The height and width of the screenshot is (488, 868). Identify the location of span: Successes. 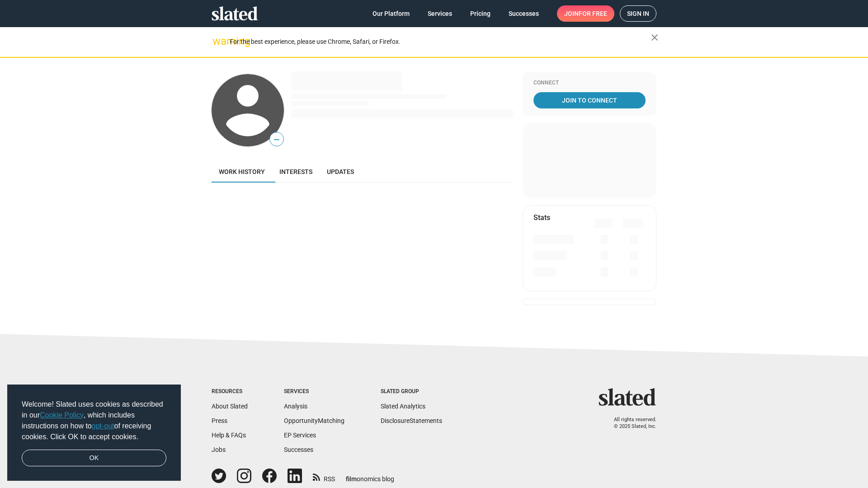
(523, 14).